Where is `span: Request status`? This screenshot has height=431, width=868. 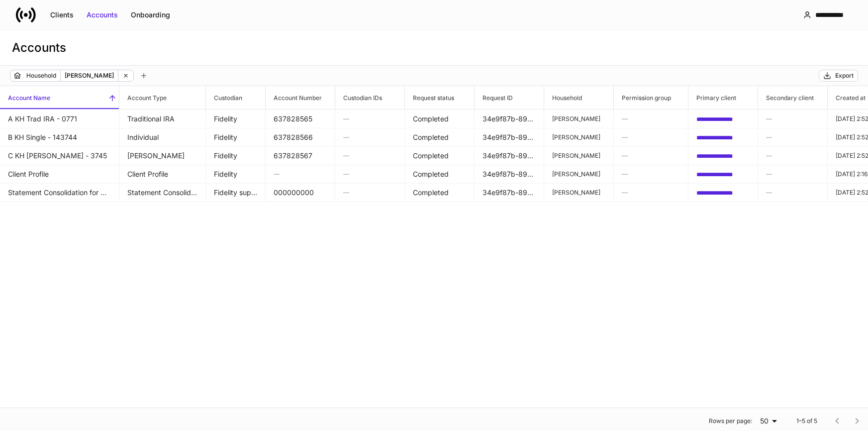
span: Request status is located at coordinates (439, 98).